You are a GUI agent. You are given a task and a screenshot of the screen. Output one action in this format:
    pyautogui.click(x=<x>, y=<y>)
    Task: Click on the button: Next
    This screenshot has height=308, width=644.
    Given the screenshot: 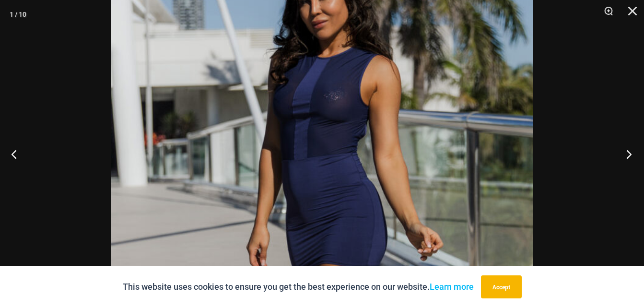 What is the action you would take?
    pyautogui.click(x=626, y=154)
    